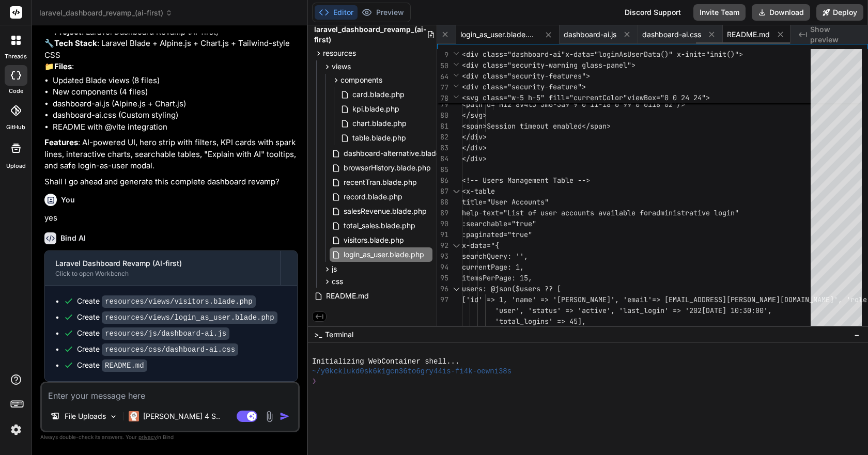  I want to click on span: administrative login", so click(696, 213).